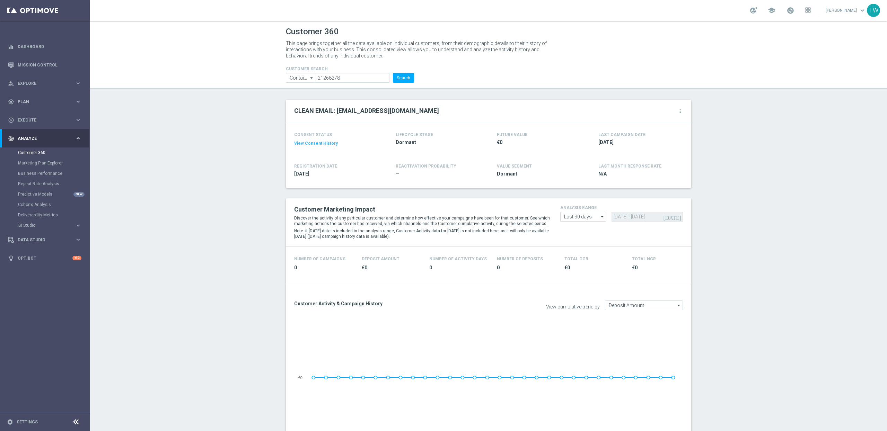 Image resolution: width=887 pixels, height=431 pixels. I want to click on h4: Total GGR, so click(576, 259).